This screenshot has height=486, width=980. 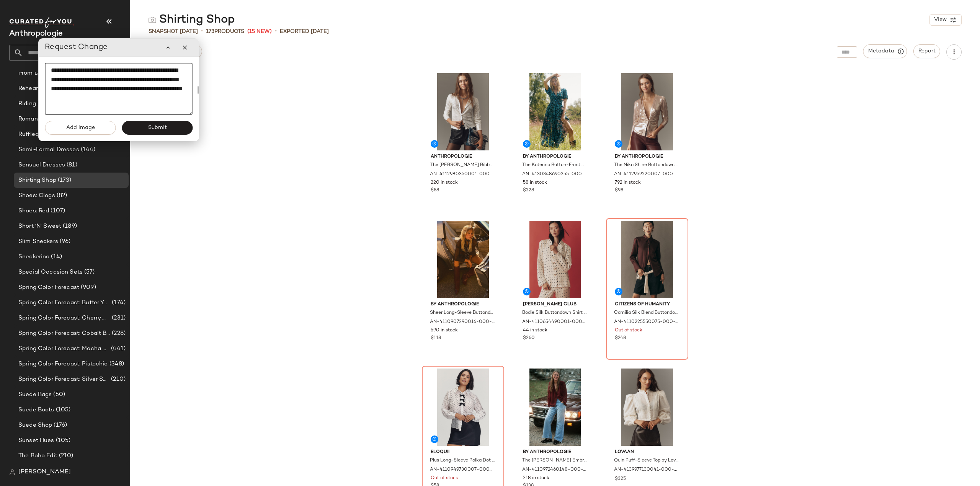 I want to click on span: (231), so click(x=118, y=318).